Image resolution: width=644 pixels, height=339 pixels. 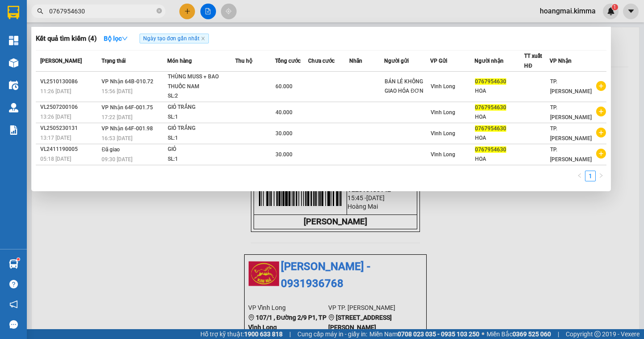 I want to click on img: logo-vxr, so click(x=14, y=13).